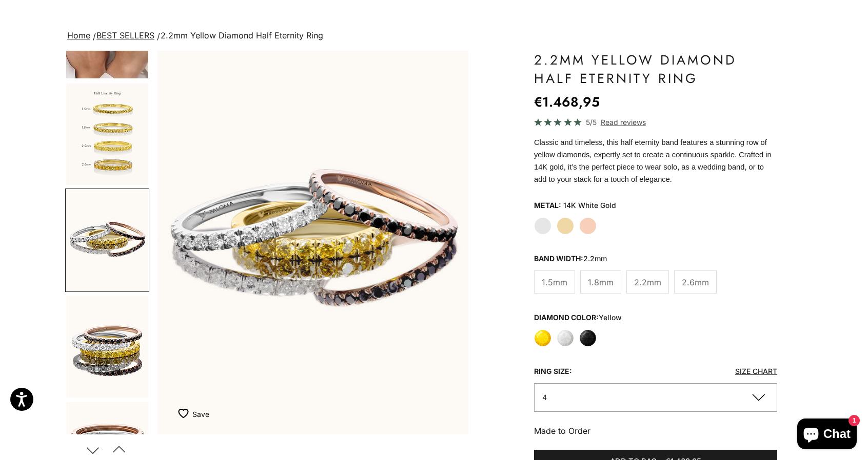  What do you see at coordinates (655, 397) in the screenshot?
I see `button: 4` at bounding box center [655, 397].